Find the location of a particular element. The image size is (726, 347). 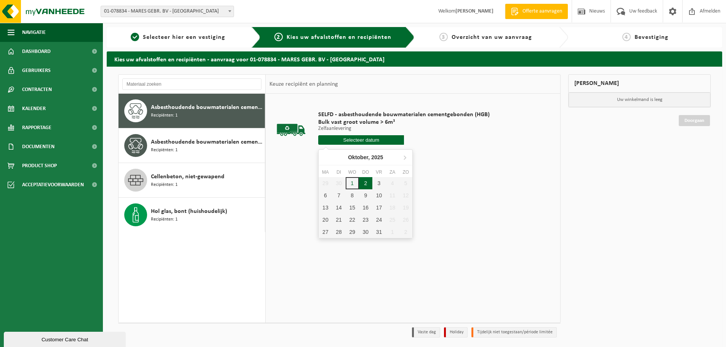

div: 27 is located at coordinates (325, 232).